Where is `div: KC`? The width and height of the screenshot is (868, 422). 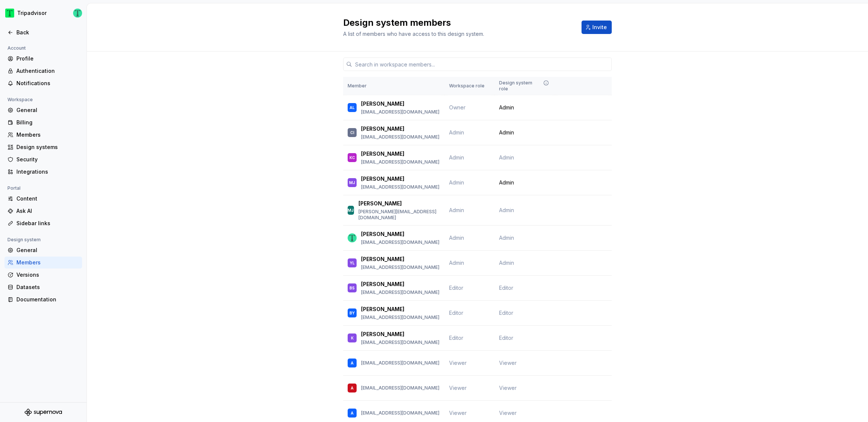 div: KC is located at coordinates (352, 158).